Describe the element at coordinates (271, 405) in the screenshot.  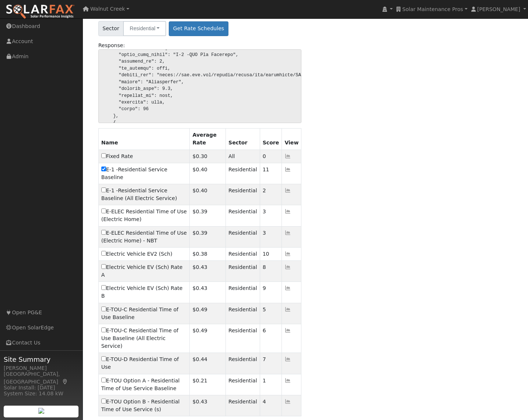
I see `td: 4` at that location.